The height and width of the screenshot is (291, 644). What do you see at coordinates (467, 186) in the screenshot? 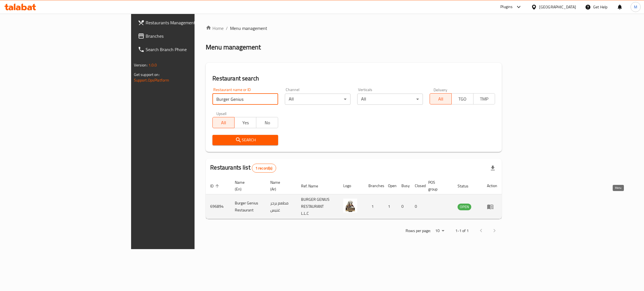
I see `span: Status` at bounding box center [467, 186].